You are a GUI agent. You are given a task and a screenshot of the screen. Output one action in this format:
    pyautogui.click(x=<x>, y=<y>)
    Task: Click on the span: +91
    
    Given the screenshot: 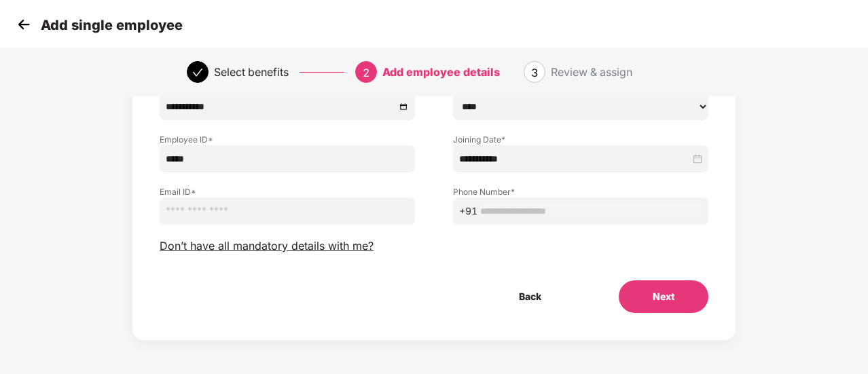 What is the action you would take?
    pyautogui.click(x=468, y=211)
    